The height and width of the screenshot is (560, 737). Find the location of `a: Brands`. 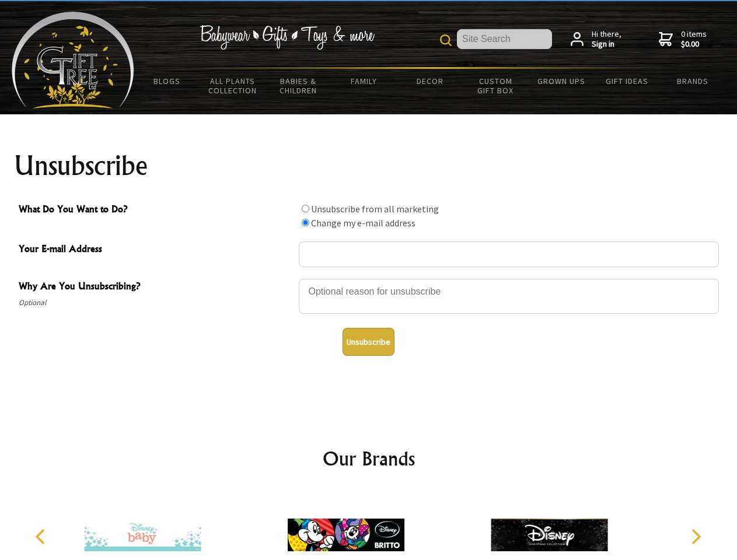

a: Brands is located at coordinates (693, 81).